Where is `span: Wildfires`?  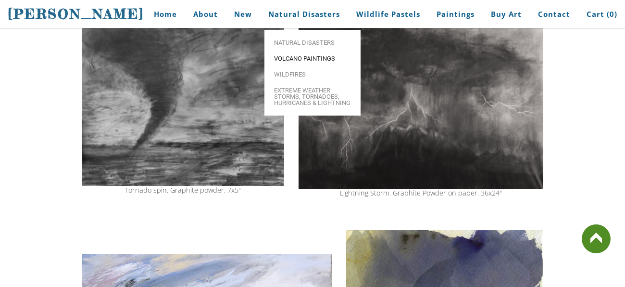 span: Wildfires is located at coordinates (313, 74).